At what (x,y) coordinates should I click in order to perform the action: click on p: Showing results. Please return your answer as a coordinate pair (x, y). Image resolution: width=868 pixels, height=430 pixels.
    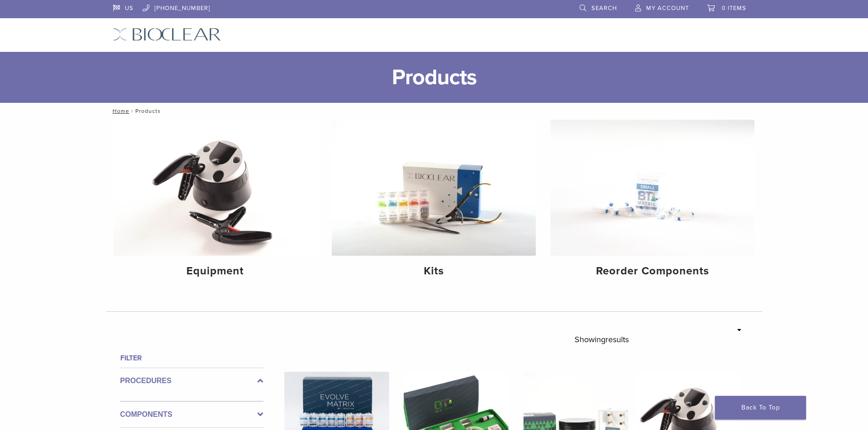
    Looking at the image, I should click on (601, 340).